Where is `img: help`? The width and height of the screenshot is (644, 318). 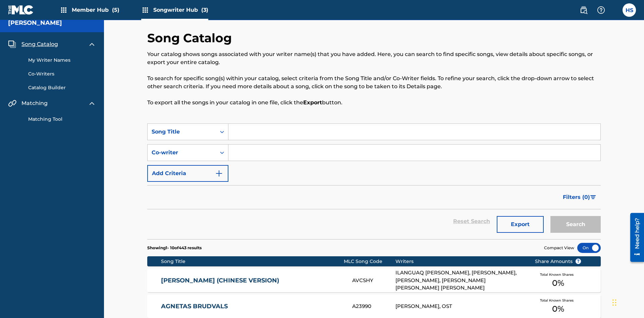 img: help is located at coordinates (601, 10).